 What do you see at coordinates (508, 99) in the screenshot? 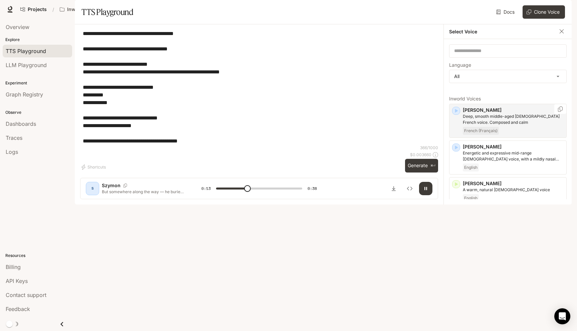
I see `p: Inworld Voices` at bounding box center [508, 99].